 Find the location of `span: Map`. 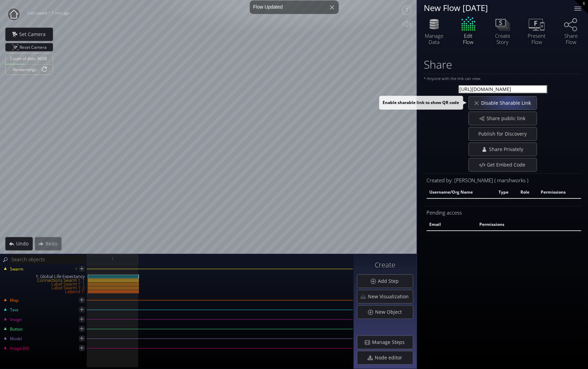

span: Map is located at coordinates (14, 300).